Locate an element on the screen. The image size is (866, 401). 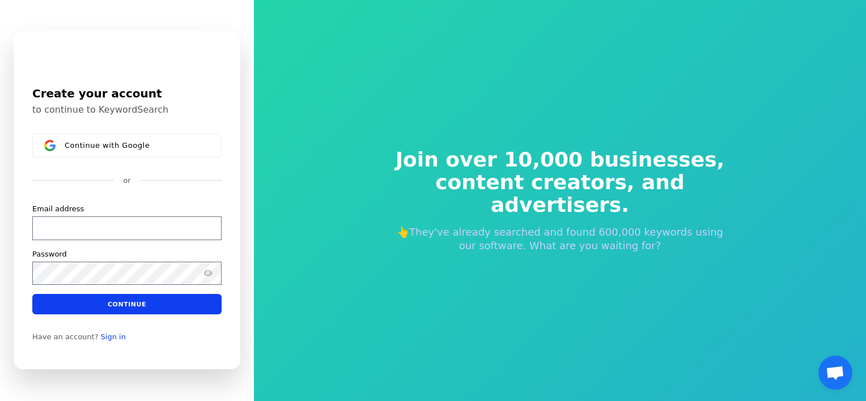
label: Password is located at coordinates (49, 254).